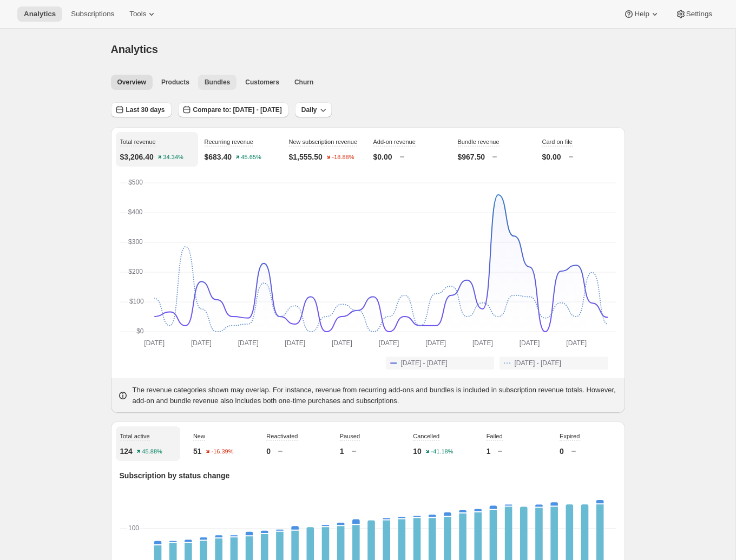  What do you see at coordinates (199, 436) in the screenshot?
I see `span: New` at bounding box center [199, 436].